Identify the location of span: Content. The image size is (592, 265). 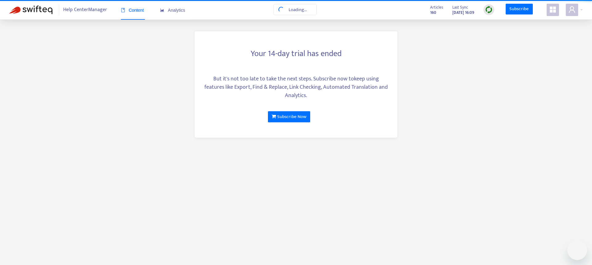
(132, 10).